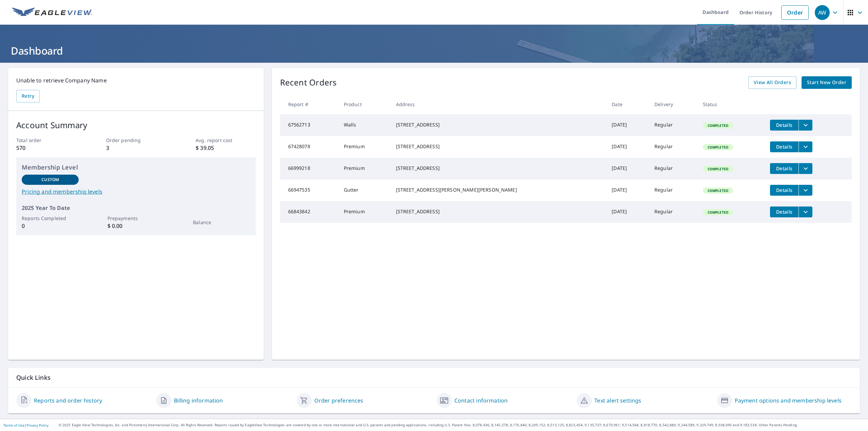 Image resolution: width=868 pixels, height=431 pixels. What do you see at coordinates (28, 96) in the screenshot?
I see `button: Retry` at bounding box center [28, 96].